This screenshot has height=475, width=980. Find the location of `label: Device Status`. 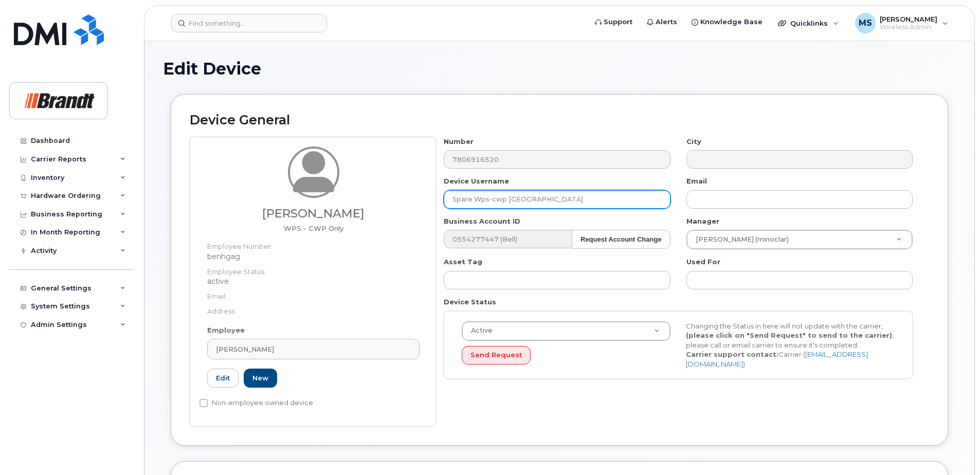

label: Device Status is located at coordinates (470, 302).